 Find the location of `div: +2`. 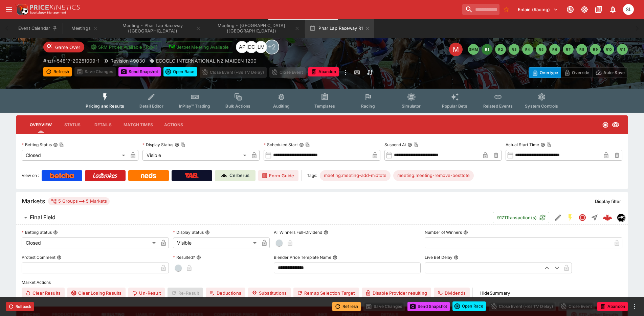

div: +2 is located at coordinates (271, 47).